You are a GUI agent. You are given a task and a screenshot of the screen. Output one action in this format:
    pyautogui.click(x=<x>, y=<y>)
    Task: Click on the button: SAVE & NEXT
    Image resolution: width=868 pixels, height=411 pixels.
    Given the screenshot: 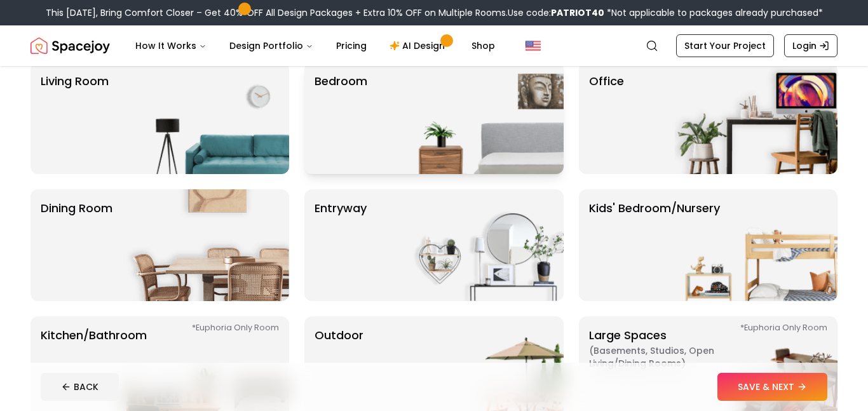 What is the action you would take?
    pyautogui.click(x=772, y=387)
    